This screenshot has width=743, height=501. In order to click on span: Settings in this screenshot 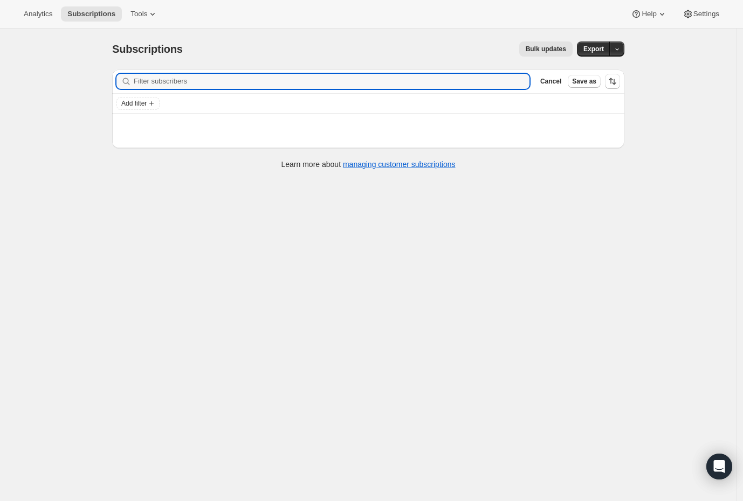, I will do `click(706, 14)`.